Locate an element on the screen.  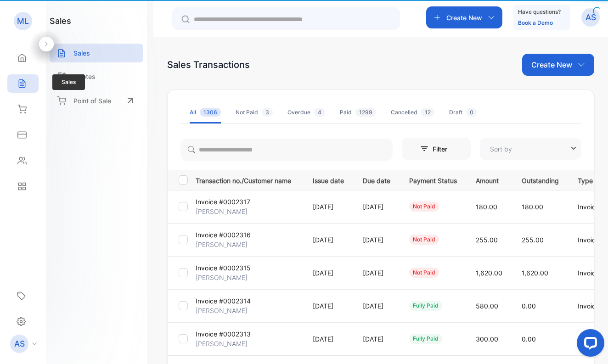
div: Draft is located at coordinates (464, 113).